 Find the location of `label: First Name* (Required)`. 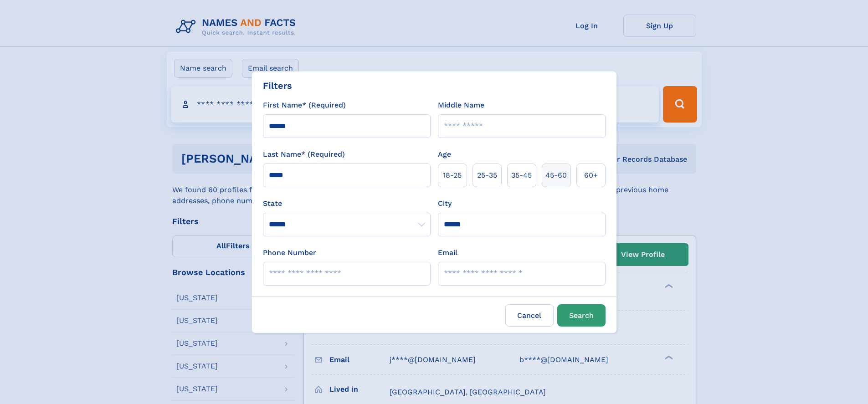

label: First Name* (Required) is located at coordinates (304, 105).